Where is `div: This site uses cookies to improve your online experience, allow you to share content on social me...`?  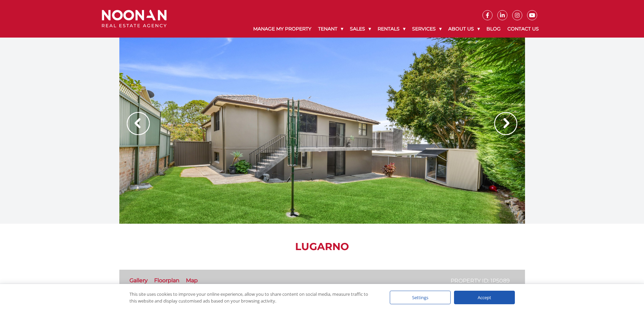 div: This site uses cookies to improve your online experience, allow you to share content on social me... is located at coordinates (253, 298).